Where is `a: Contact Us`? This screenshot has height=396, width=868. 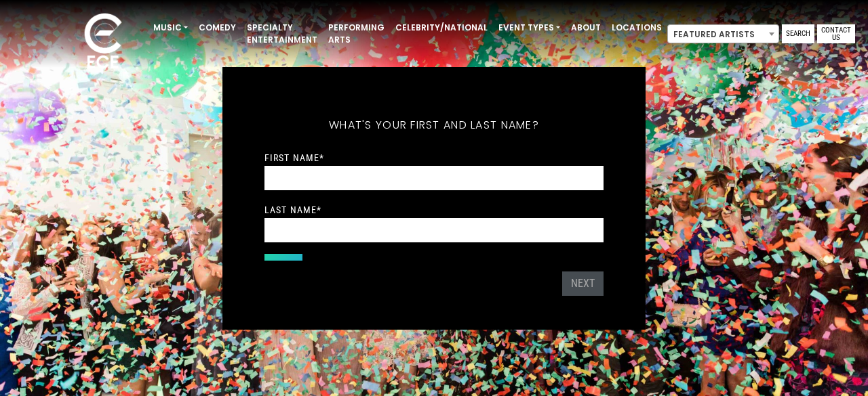
a: Contact Us is located at coordinates (836, 34).